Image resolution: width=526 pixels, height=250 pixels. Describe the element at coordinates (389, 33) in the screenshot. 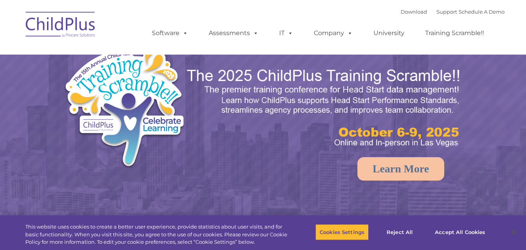

I see `a: University` at that location.